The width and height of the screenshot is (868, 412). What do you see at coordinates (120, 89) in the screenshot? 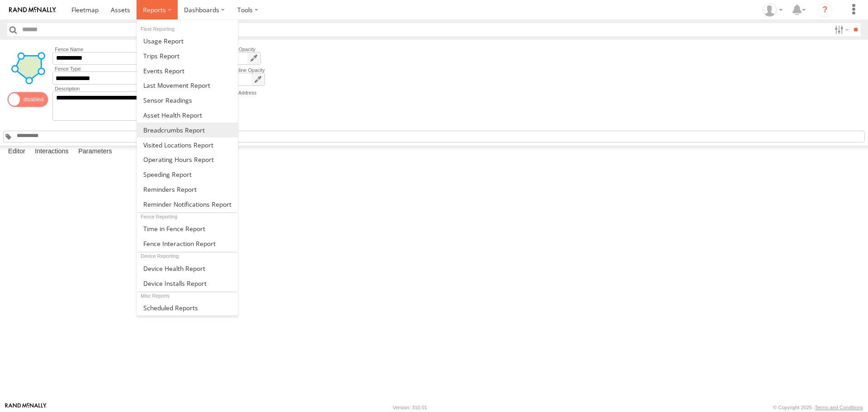
I see `label: Description` at bounding box center [120, 89].